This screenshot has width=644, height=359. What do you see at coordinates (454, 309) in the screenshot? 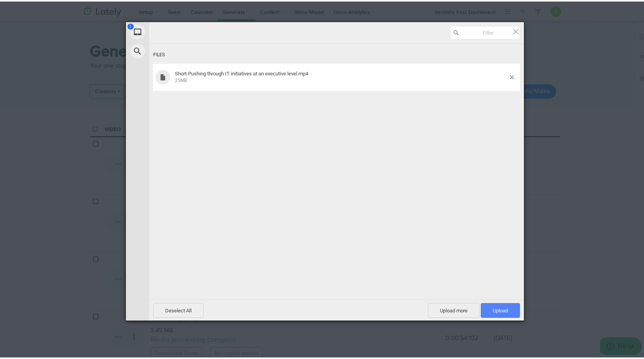
I see `span: Upload more` at bounding box center [454, 309].